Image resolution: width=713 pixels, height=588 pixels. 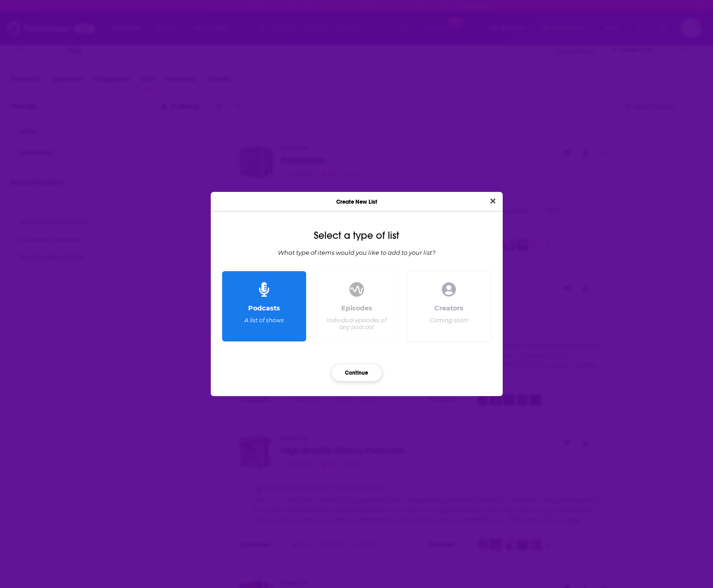 What do you see at coordinates (449, 320) in the screenshot?
I see `div: Coming soon!` at bounding box center [449, 320].